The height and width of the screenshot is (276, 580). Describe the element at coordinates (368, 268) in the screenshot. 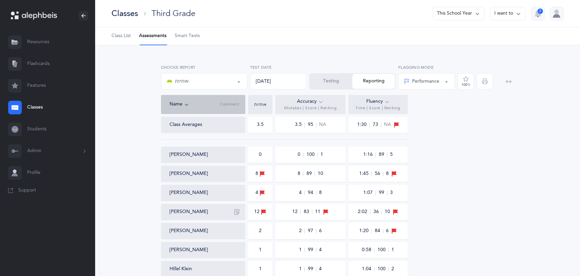

I see `span: 1:04` at that location.